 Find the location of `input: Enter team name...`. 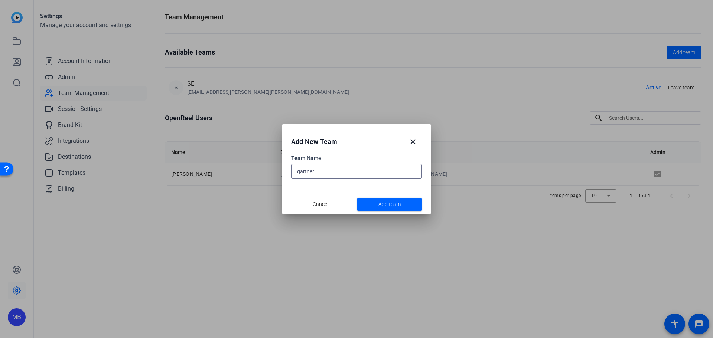

input: Enter team name... is located at coordinates (357, 172).